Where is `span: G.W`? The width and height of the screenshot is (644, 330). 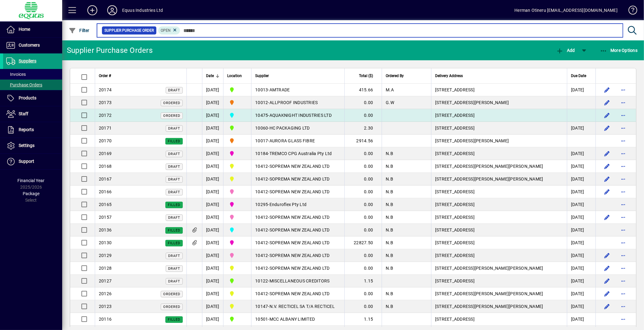
span: G.W is located at coordinates (390, 103).